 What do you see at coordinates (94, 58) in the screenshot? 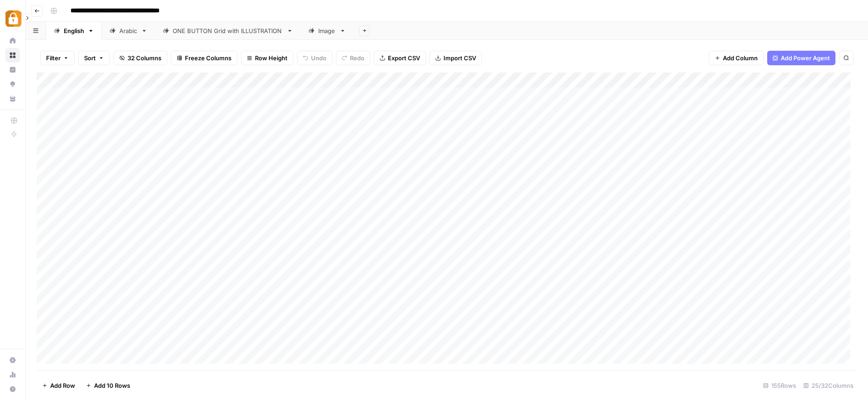
I see `button: Sort` at bounding box center [94, 58].